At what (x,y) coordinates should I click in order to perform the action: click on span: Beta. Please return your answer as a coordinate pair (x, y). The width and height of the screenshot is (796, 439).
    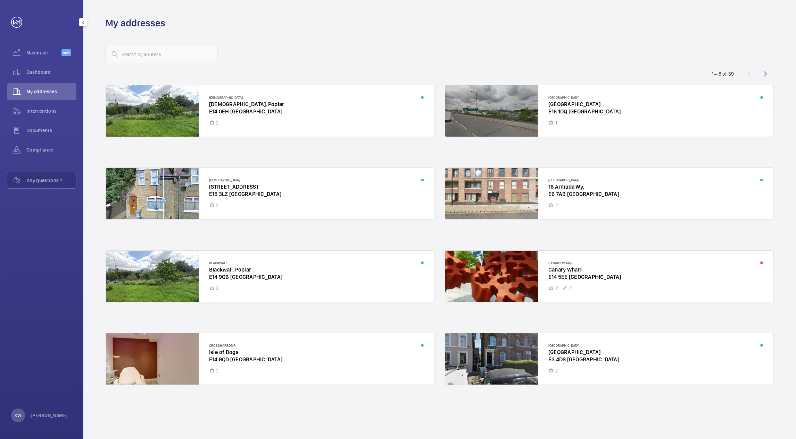
    Looking at the image, I should click on (66, 53).